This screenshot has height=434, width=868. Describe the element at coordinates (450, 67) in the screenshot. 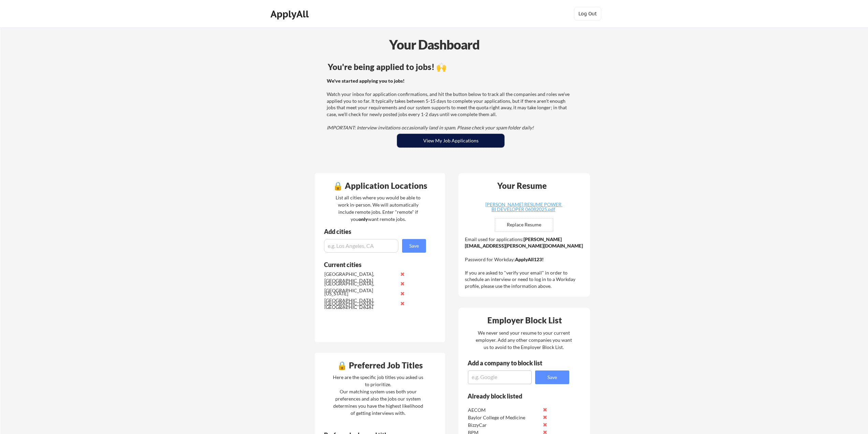

I see `div: You're being applied to jobs! 🙌` at that location.